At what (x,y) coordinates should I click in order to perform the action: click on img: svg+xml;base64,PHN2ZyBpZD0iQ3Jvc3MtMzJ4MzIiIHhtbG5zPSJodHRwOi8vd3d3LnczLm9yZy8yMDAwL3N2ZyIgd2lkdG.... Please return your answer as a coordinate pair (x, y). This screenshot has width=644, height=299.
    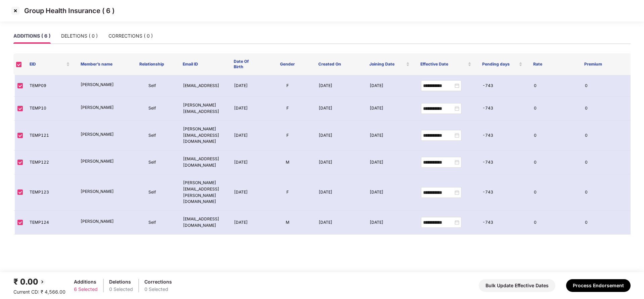
    Looking at the image, I should click on (16, 11).